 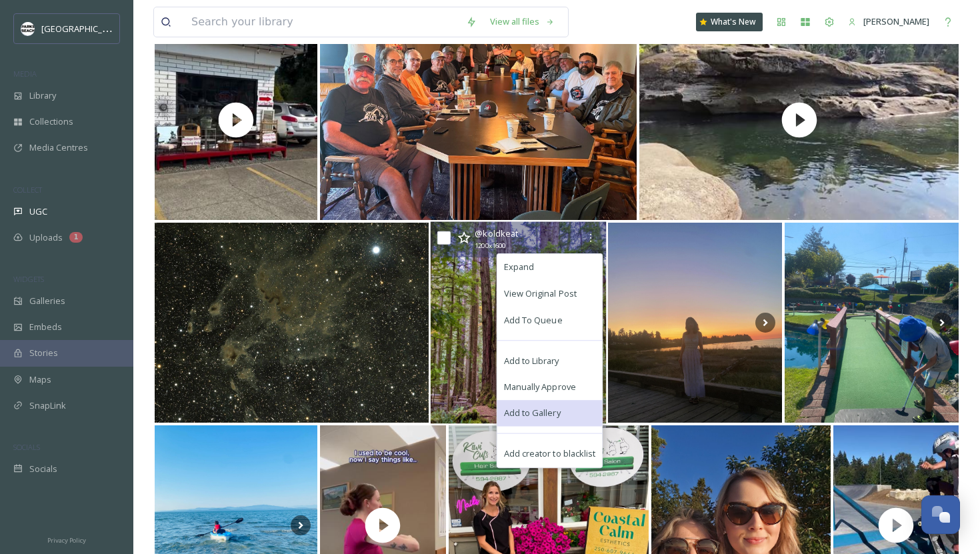 I want to click on img: LDN 1100 Attempt #1 Bortle 4 Distance: 2,600 Light years Hardware: Mount - AM5 Telescope - Esprit..., so click(x=291, y=322).